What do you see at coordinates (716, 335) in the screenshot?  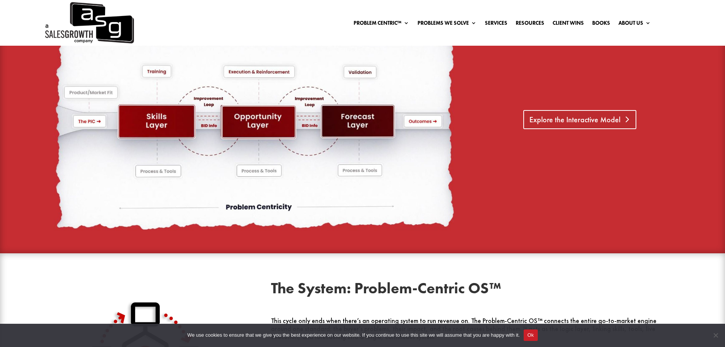 I see `span: No` at bounding box center [716, 335].